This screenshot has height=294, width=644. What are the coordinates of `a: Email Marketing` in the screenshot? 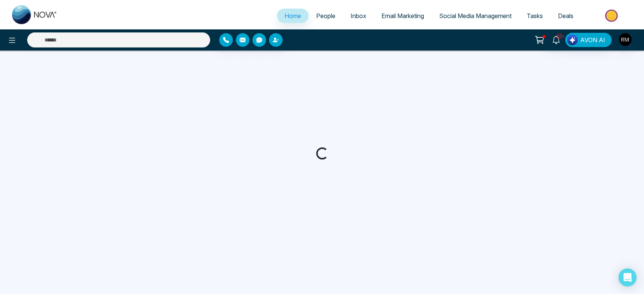 It's located at (402, 16).